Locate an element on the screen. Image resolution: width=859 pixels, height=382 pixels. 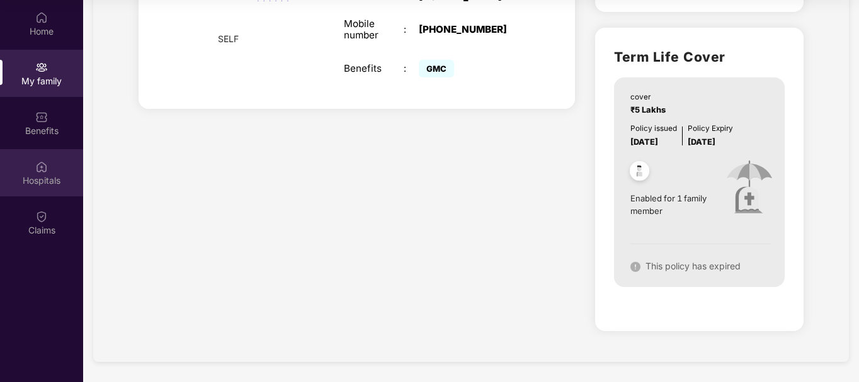
img: svg+xml;base64,PHN2ZyBpZD0iQ2xhaW0iIHhtbG5zPSJodHRwOi8vd3d3LnczLm9yZy8yMDAwL3N2ZyIgd2lkdGg9IjIwIi... is located at coordinates (42, 217).